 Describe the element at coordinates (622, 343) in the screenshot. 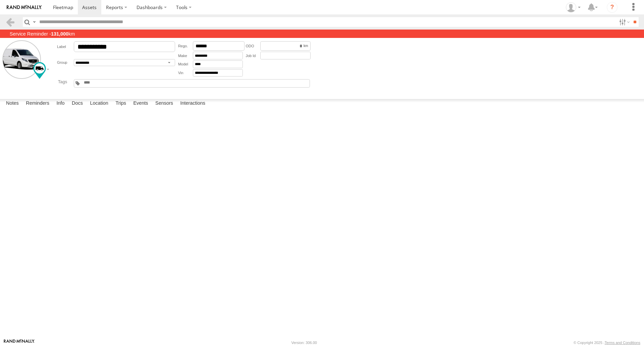

I see `a: Terms and Conditions` at that location.